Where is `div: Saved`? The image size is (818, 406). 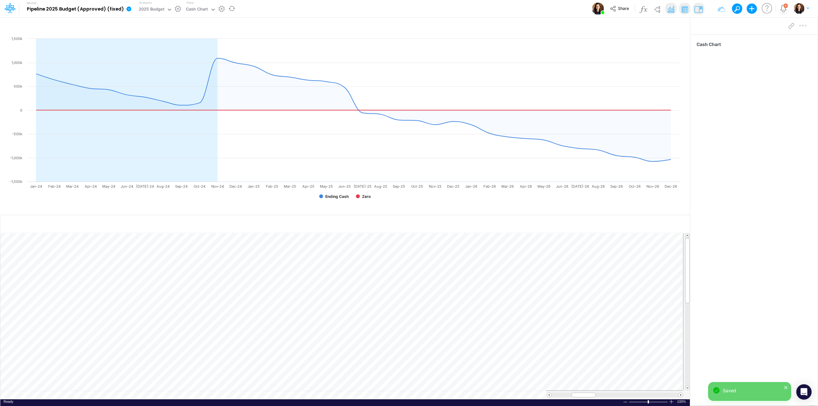 div: Saved is located at coordinates (754, 390).